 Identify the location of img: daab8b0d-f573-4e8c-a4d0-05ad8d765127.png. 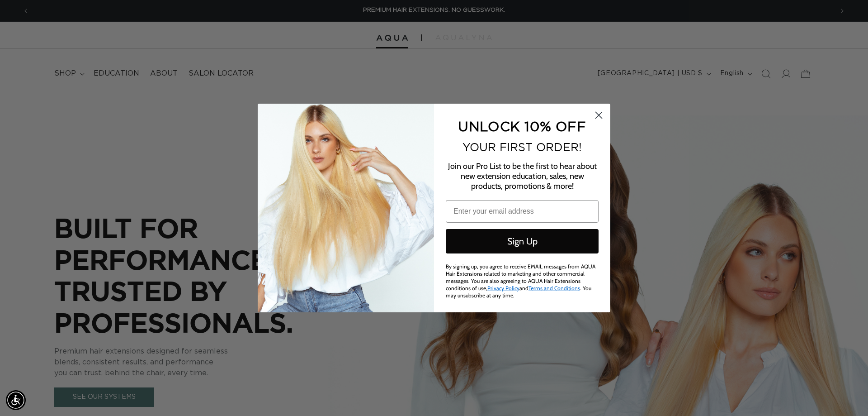
(346, 208).